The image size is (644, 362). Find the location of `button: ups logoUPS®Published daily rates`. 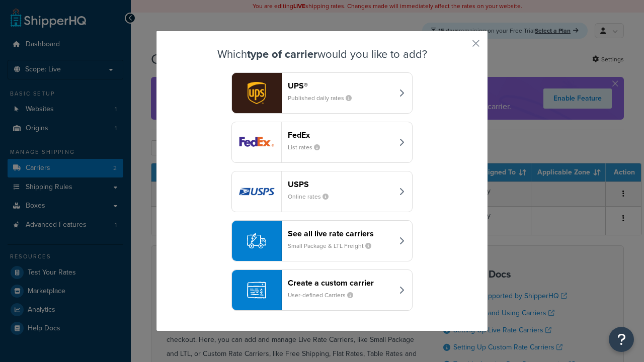

button: ups logoUPS®Published daily rates is located at coordinates (322, 93).